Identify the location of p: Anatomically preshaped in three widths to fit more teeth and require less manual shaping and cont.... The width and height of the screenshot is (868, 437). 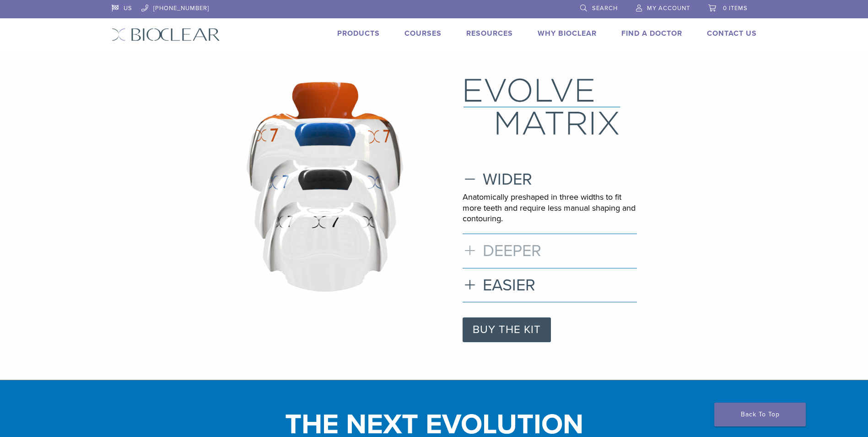
(549, 208).